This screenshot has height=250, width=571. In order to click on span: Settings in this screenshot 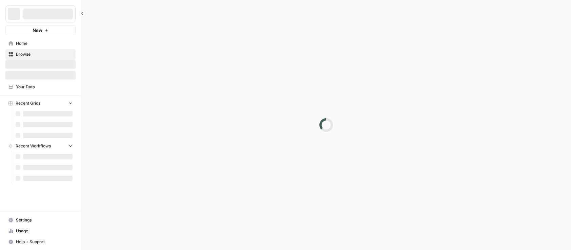, I will do `click(44, 220)`.